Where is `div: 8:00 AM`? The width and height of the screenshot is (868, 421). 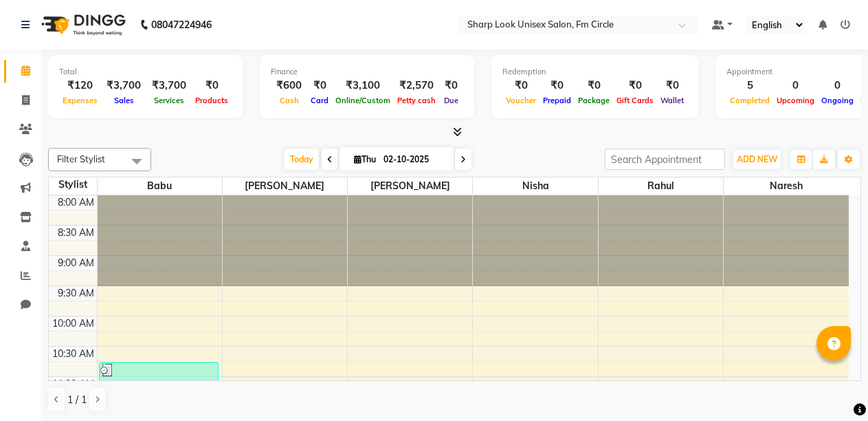 div: 8:00 AM is located at coordinates (76, 202).